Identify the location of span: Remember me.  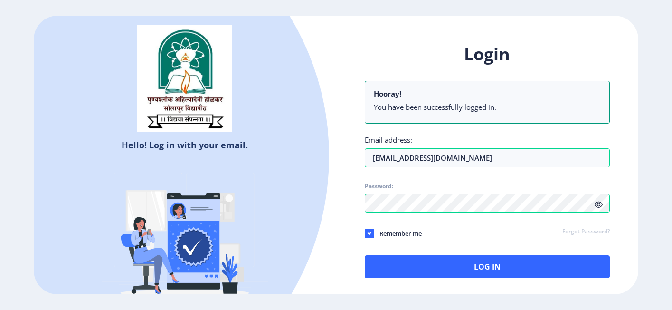
(398, 233).